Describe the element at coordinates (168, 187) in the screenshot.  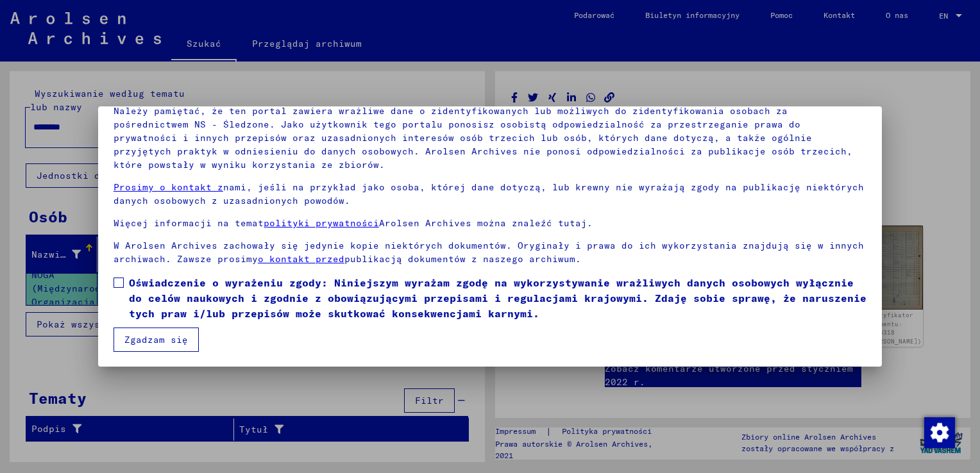
I see `a: Prosimy o kontakt z` at that location.